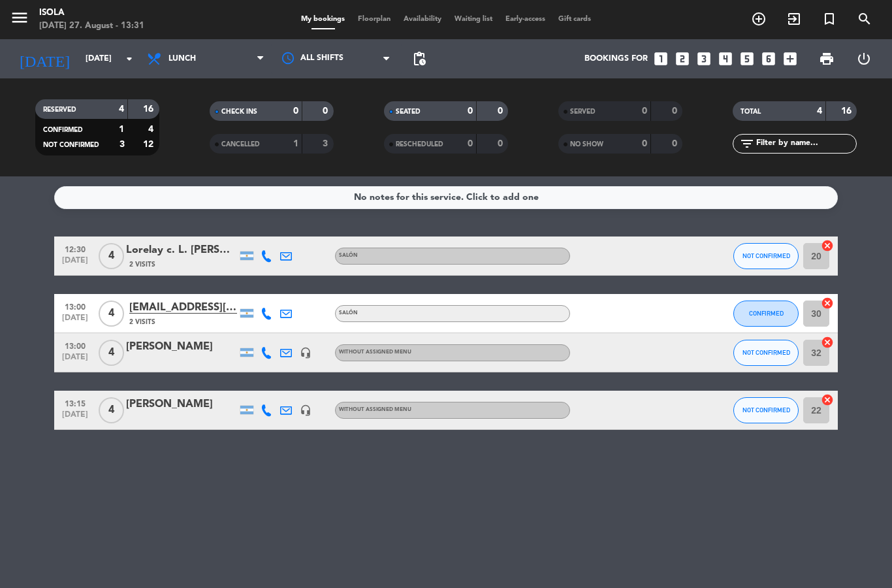 Image resolution: width=892 pixels, height=588 pixels. Describe the element at coordinates (75, 248) in the screenshot. I see `span: 12:30` at that location.